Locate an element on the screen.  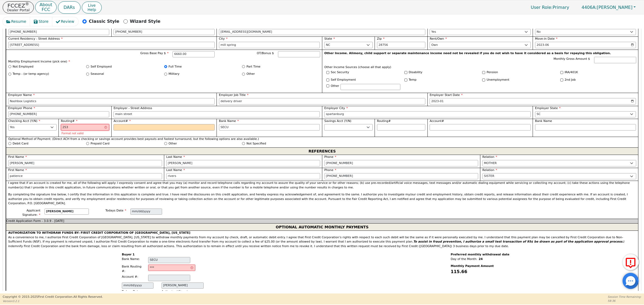
span: First Name is located at coordinates (17, 170).